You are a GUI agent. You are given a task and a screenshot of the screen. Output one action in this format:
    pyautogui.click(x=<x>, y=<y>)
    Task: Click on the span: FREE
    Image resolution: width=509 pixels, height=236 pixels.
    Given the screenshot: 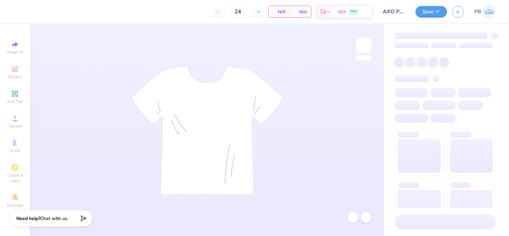 What is the action you would take?
    pyautogui.click(x=353, y=12)
    